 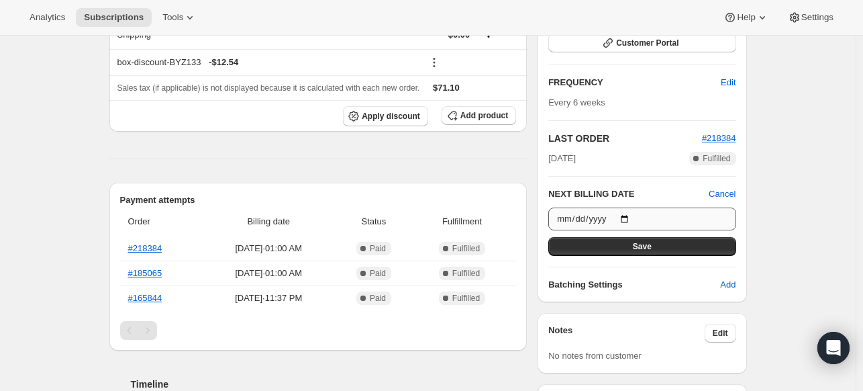 I want to click on nav: Pagination, so click(x=318, y=330).